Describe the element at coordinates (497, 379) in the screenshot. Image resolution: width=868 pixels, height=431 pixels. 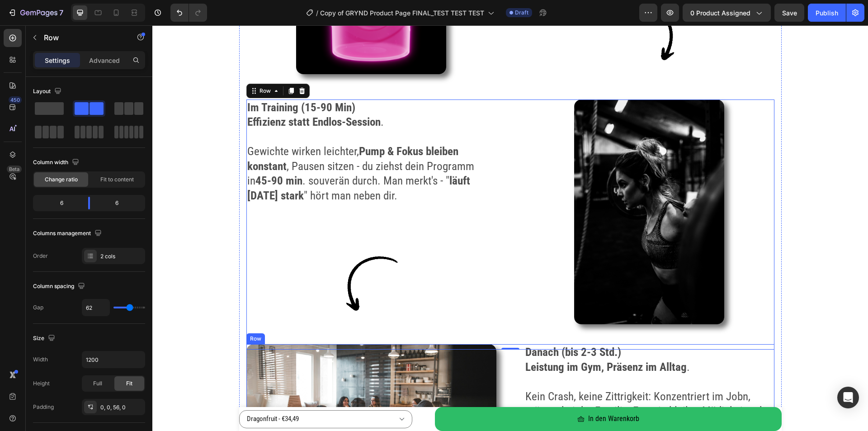
I see `p: Kein Crash, keine Zittrigkeit: Konzentriert im Jobn, präsent bei der Familie, Energie bleibt - Mü...` at that location.